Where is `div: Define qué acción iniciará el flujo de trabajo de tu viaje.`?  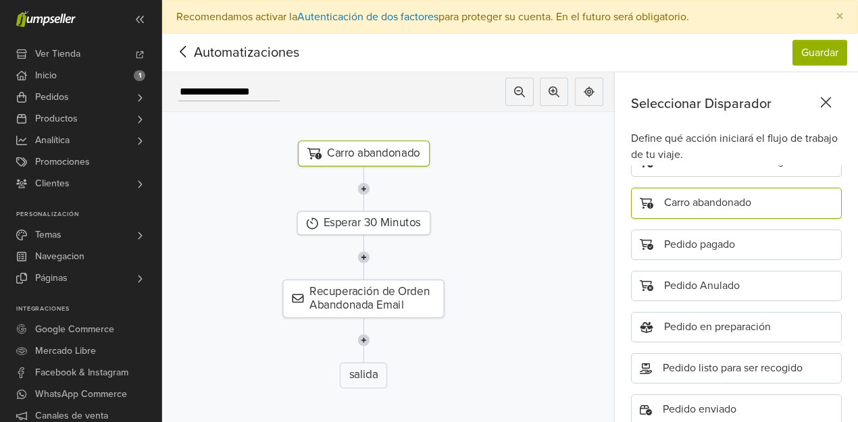
div: Define qué acción iniciará el flujo de trabajo de tu viaje. is located at coordinates (737, 147).